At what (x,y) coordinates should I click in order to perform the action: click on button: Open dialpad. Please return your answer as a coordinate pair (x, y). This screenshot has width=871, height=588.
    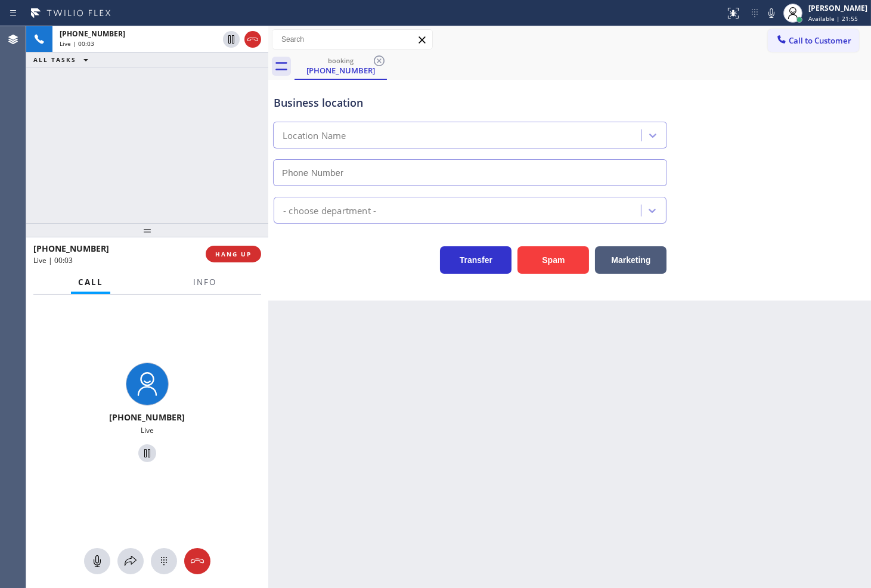
    Looking at the image, I should click on (164, 561).